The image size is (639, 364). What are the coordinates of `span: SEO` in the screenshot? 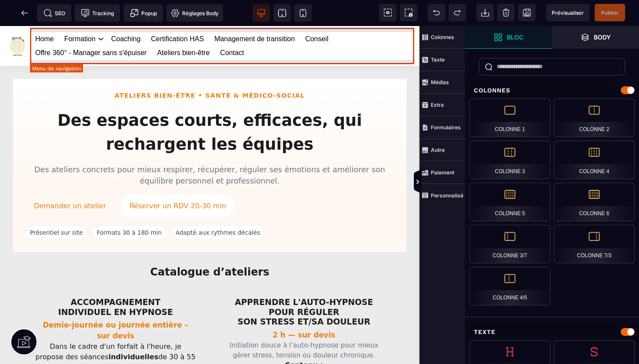 It's located at (54, 13).